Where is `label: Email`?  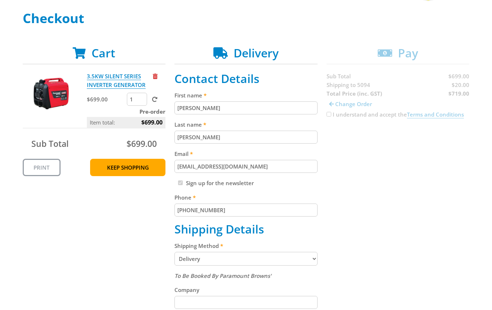 label: Email is located at coordinates (246, 154).